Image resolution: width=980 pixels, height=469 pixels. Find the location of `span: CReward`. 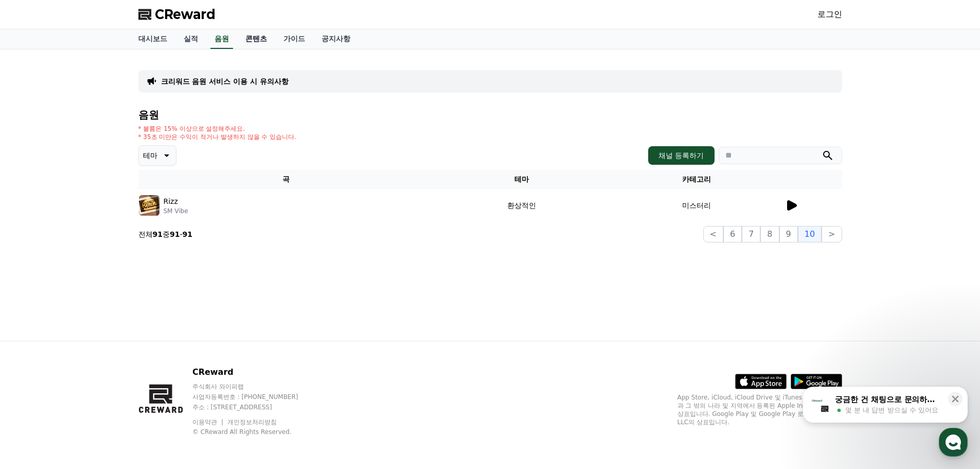

span: CReward is located at coordinates (185, 14).